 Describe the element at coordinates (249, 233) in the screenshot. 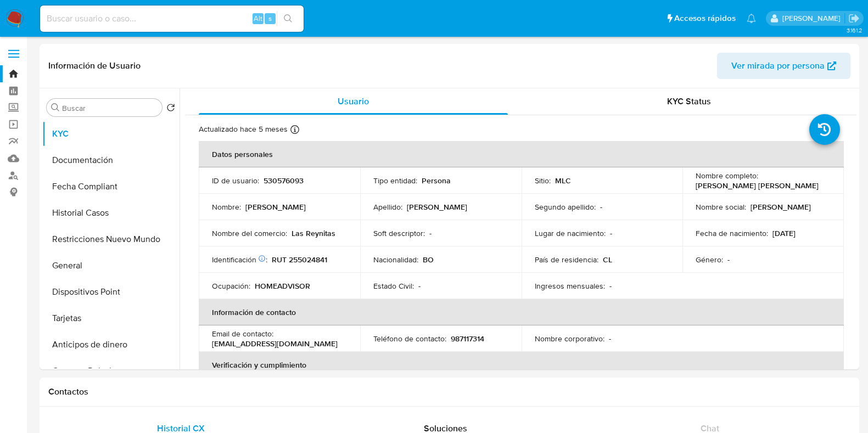

I see `p: Nombre del comercio :` at that location.